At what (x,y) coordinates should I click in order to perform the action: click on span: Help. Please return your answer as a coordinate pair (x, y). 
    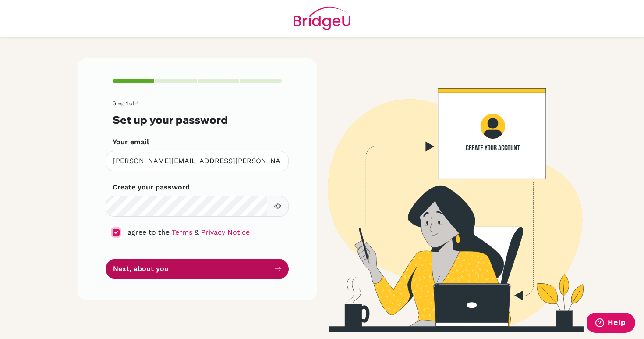
    Looking at the image, I should click on (29, 10).